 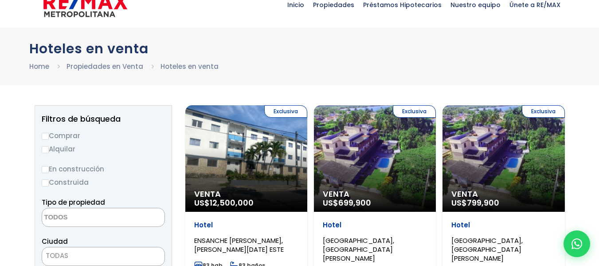 What do you see at coordinates (103, 169) in the screenshot?
I see `label: En construcción` at bounding box center [103, 169].